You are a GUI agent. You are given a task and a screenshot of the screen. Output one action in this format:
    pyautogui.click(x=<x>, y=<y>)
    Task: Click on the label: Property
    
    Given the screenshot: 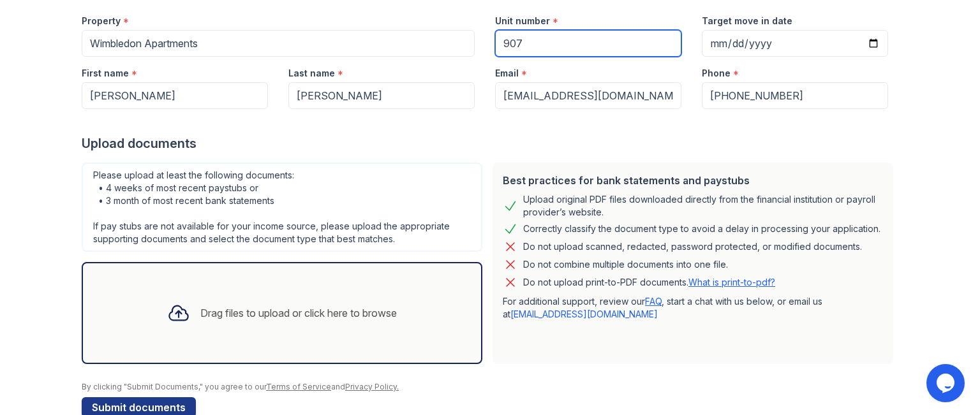 What is the action you would take?
    pyautogui.click(x=101, y=21)
    